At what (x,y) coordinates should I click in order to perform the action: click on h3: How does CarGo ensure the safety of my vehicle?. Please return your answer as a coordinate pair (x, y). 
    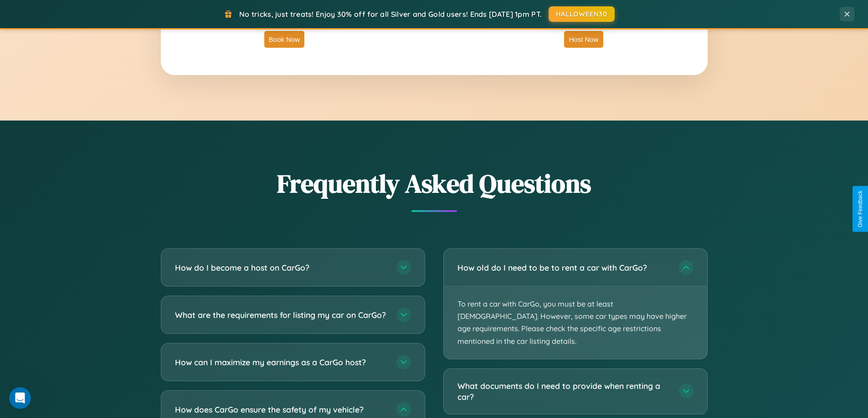
    Looking at the image, I should click on (281, 410).